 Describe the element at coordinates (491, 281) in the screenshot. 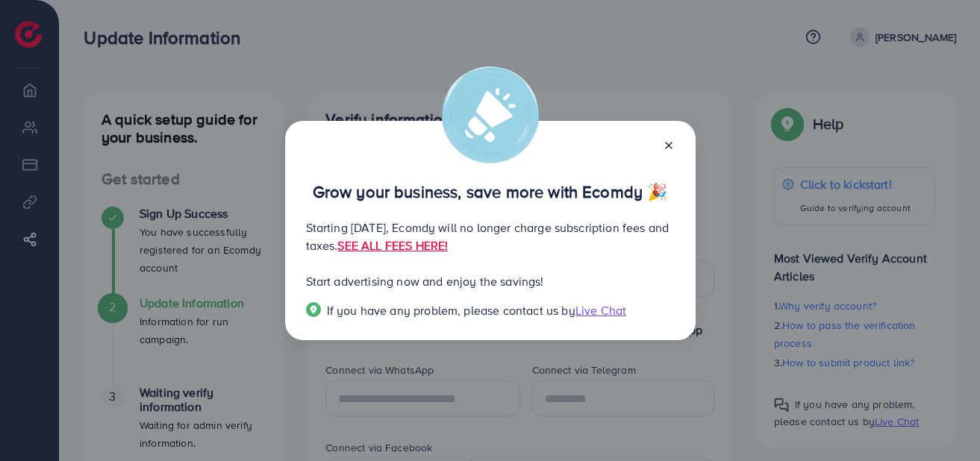

I see `p: Start advertising now and enjoy the savings!` at that location.